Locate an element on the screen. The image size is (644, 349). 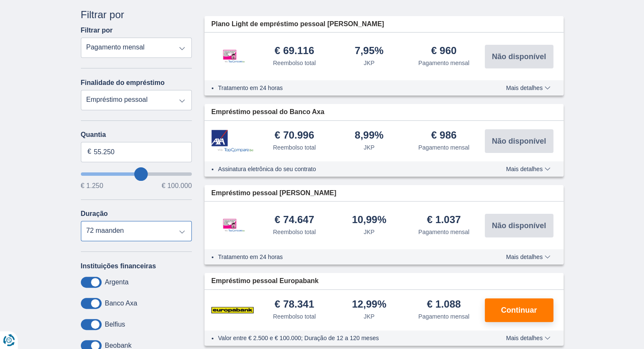
font: 7,95% is located at coordinates (369, 50).